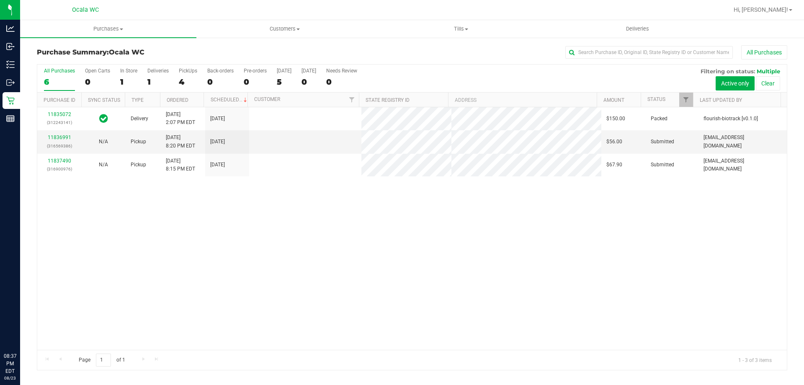 The height and width of the screenshot is (385, 804). I want to click on a: Last Updated By, so click(720, 100).